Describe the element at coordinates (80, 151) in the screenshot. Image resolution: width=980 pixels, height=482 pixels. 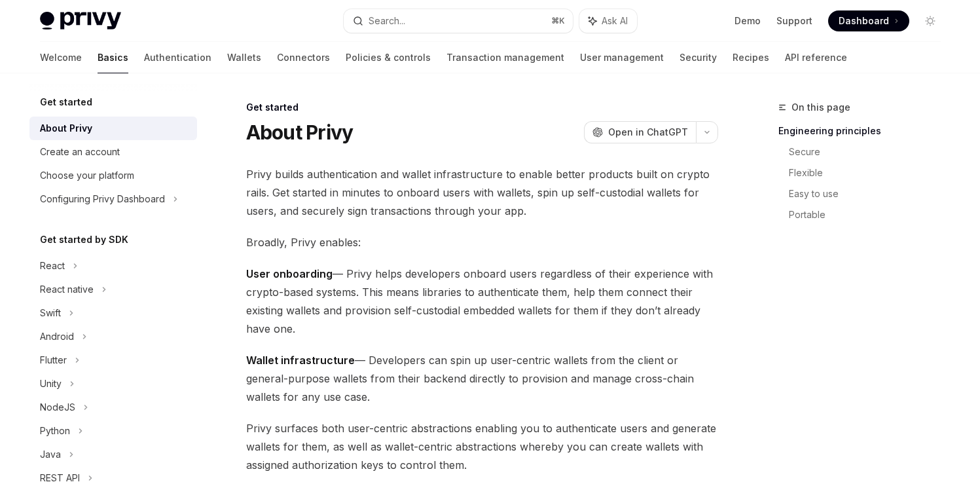
I see `div: Create an account` at that location.